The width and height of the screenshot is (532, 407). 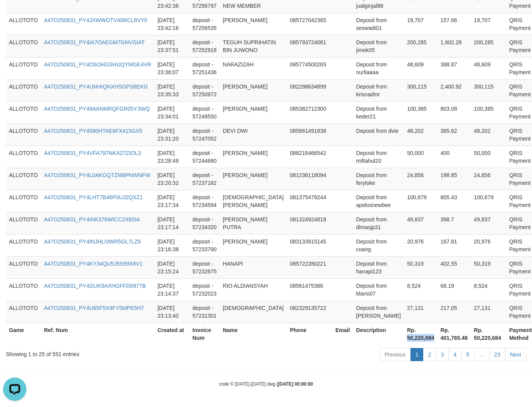 What do you see at coordinates (378, 267) in the screenshot?
I see `td: Deposit from hanapi123` at bounding box center [378, 267].